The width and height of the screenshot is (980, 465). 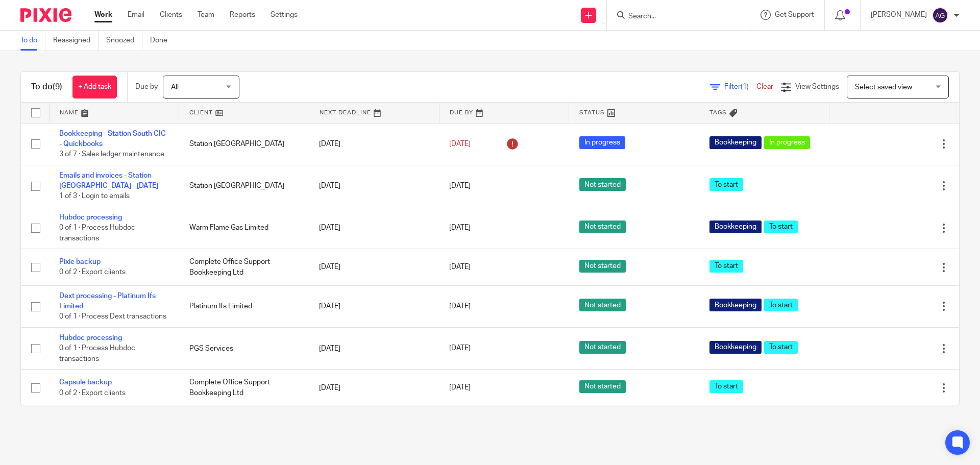 What do you see at coordinates (113, 317) in the screenshot?
I see `span: 0 of 1 · Process Dext transactions` at bounding box center [113, 317].